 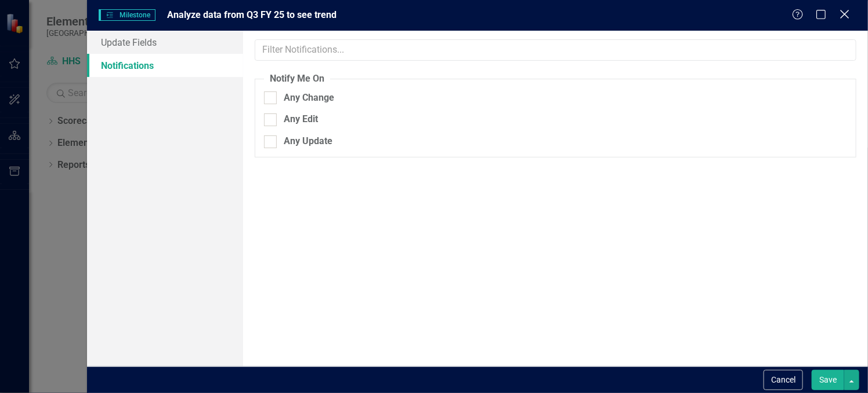 I want to click on input: Filter Notifications..., so click(x=555, y=50).